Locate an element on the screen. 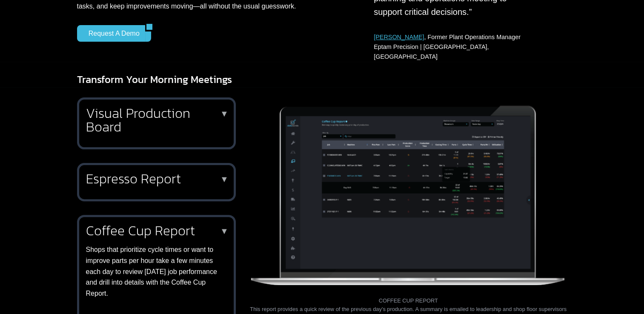 This screenshot has height=314, width=644. div: Chat Widget is located at coordinates (623, 294).